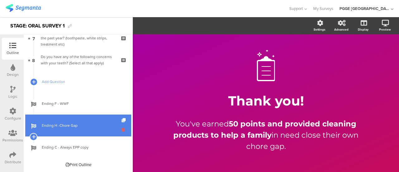 This screenshot has width=399, height=172. What do you see at coordinates (78, 38) in the screenshot?
I see `a: 7 Have you tried to whiten your teeth at all in the past year? (toothpaste, white strips, treatme...` at bounding box center [78, 38].